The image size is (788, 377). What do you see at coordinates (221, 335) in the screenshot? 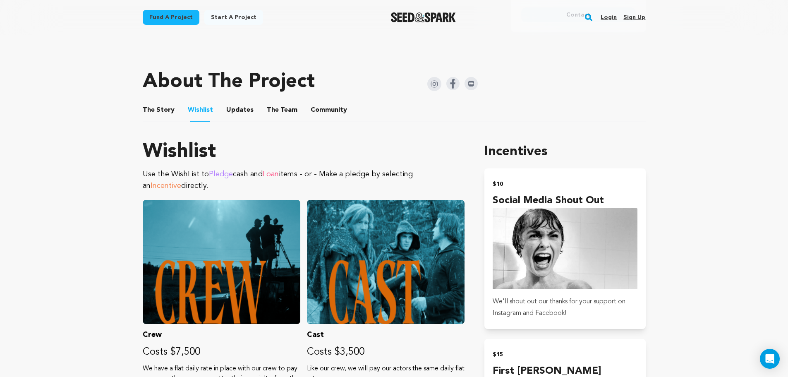
I see `p: Crew` at bounding box center [221, 335].